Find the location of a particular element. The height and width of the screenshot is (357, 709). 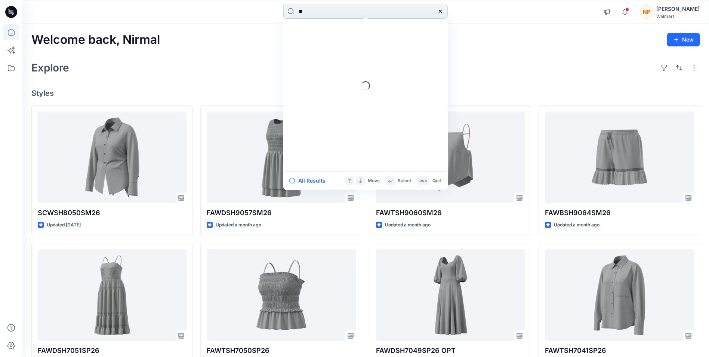

p: FAWDSH7049SP26 OPT is located at coordinates (450, 350).